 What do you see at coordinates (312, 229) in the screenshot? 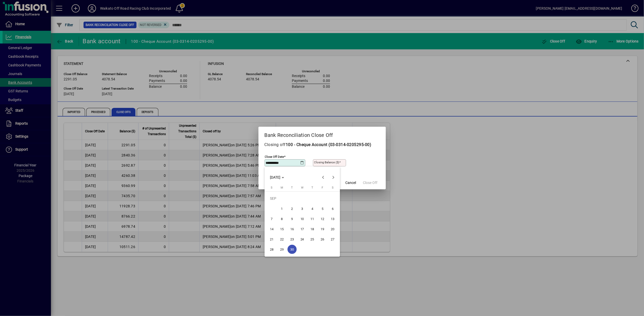
I see `button: Thu Sep 18 2025` at bounding box center [312, 229].